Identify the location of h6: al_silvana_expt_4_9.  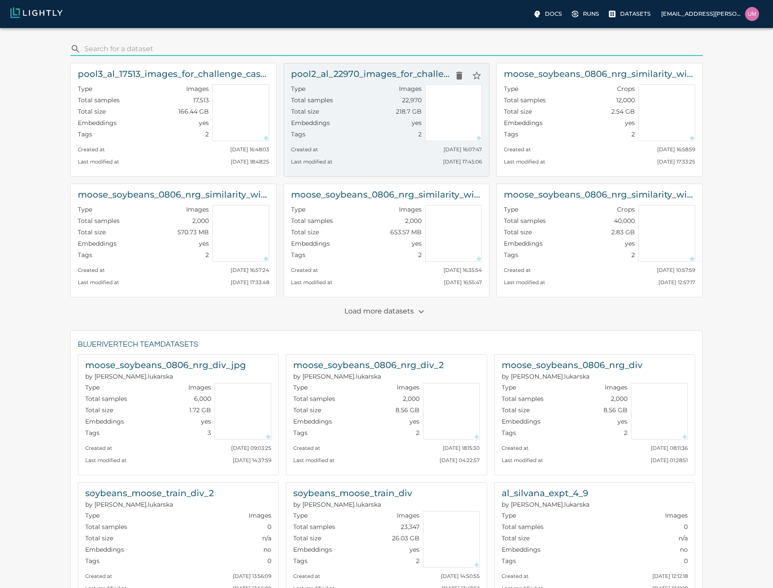
(546, 493).